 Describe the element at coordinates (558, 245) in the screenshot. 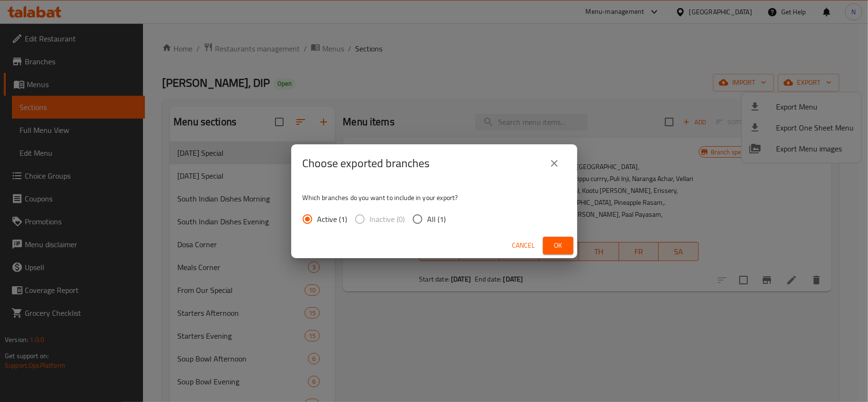

I see `span: Ok` at that location.